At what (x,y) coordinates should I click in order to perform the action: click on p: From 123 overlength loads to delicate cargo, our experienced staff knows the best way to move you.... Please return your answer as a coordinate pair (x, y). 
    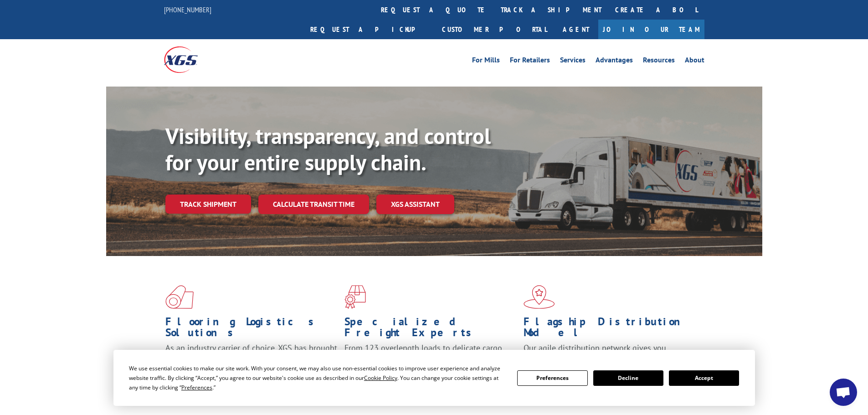
    Looking at the image, I should click on (430, 363).